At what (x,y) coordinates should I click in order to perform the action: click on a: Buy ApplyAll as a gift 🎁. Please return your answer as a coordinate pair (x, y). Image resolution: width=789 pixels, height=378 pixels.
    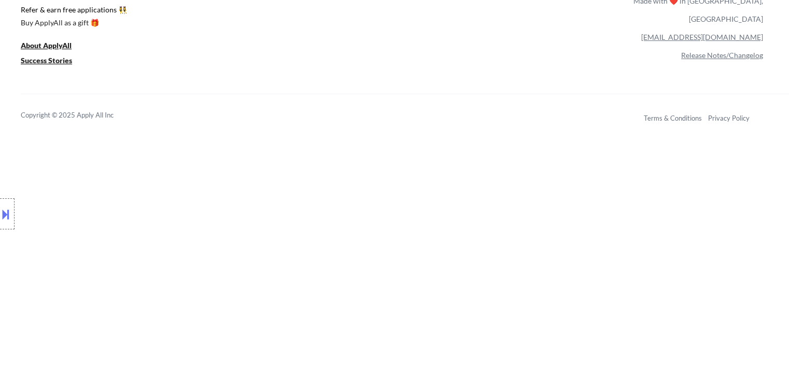
    Looking at the image, I should click on (73, 23).